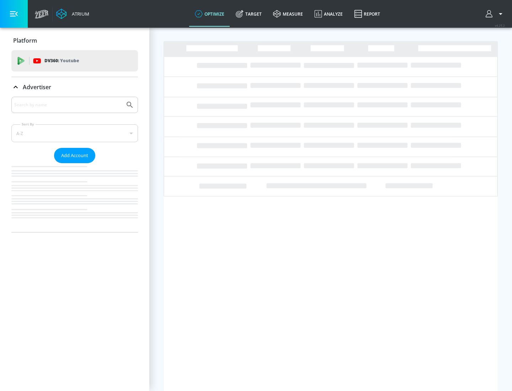 This screenshot has width=512, height=391. I want to click on div: Atrium, so click(79, 14).